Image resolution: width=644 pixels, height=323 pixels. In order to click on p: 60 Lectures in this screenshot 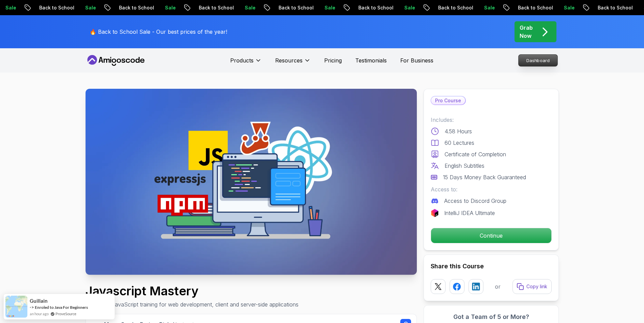, I will do `click(460, 143)`.